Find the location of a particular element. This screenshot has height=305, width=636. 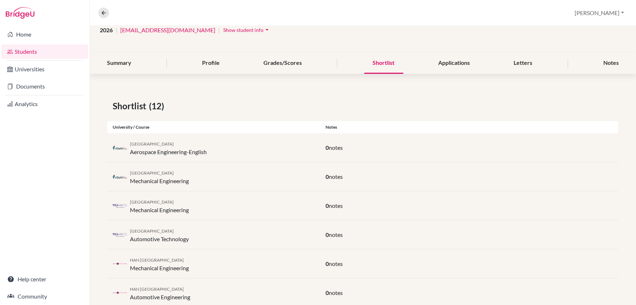

div: University / Course is located at coordinates (214, 127).